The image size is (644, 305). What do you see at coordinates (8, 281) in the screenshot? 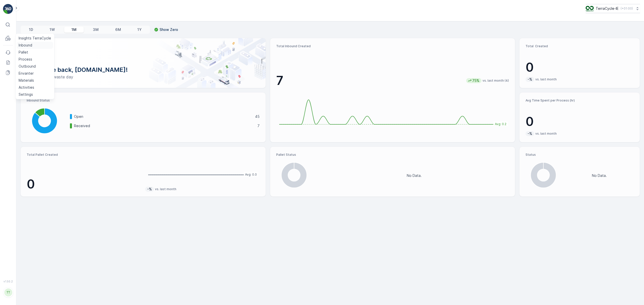
I see `span: v 1.50.2` at bounding box center [8, 281].